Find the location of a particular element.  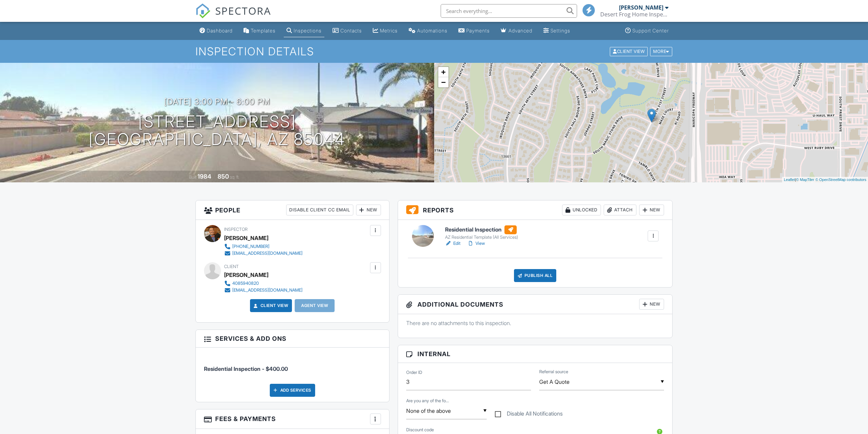

div: Support Center is located at coordinates (650, 31).